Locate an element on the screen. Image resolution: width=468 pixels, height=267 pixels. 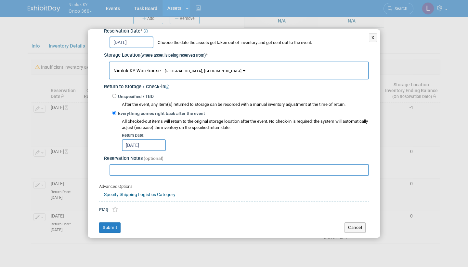
span: Flag: is located at coordinates (104, 209).